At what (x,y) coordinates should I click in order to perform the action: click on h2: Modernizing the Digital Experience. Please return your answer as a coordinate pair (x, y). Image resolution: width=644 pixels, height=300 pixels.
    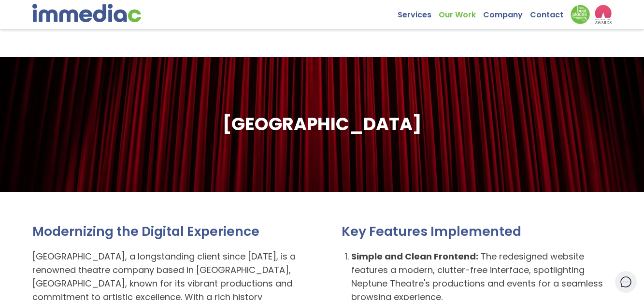
    Looking at the image, I should click on (167, 232).